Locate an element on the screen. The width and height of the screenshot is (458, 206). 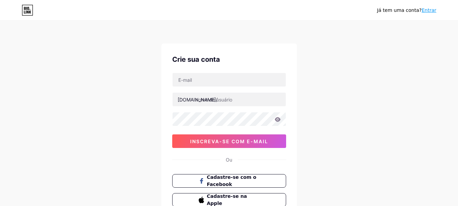
font: Cadastre-se com o Facebook is located at coordinates (232, 180).